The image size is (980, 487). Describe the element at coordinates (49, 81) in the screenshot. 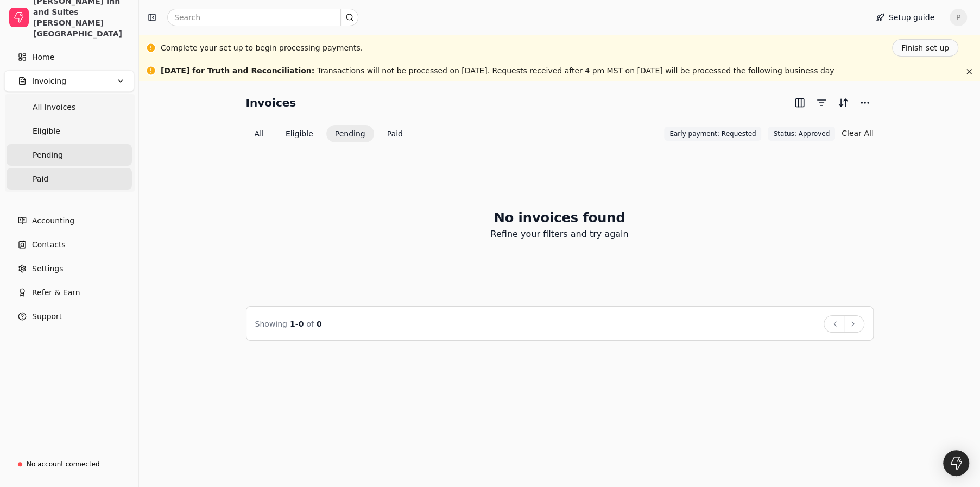

I see `span: Invoicing` at that location.